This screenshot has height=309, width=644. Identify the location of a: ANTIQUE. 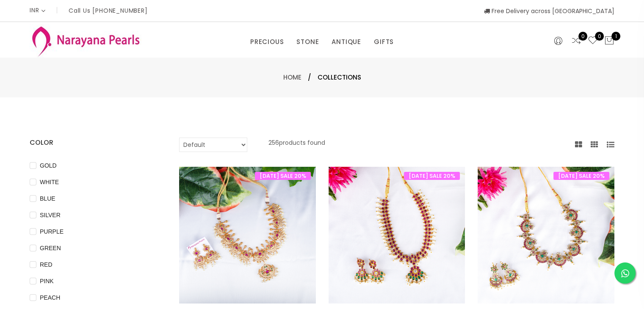
(346, 42).